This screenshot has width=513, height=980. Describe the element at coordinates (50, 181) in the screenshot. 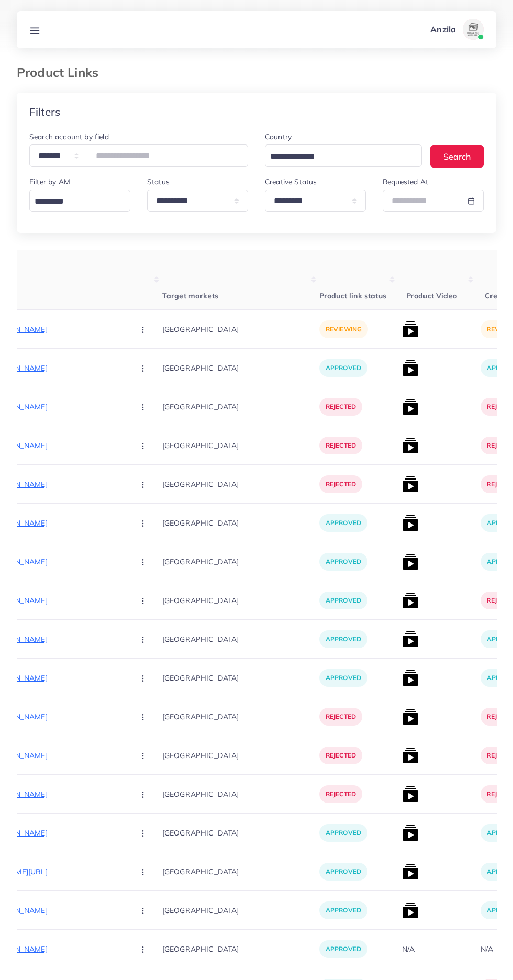

I see `label: Filter by AM` at that location.